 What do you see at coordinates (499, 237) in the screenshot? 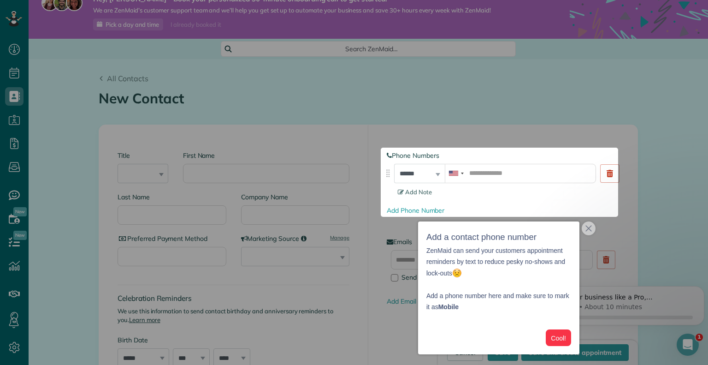
I see `h3: Add a contact phone number` at bounding box center [499, 237].